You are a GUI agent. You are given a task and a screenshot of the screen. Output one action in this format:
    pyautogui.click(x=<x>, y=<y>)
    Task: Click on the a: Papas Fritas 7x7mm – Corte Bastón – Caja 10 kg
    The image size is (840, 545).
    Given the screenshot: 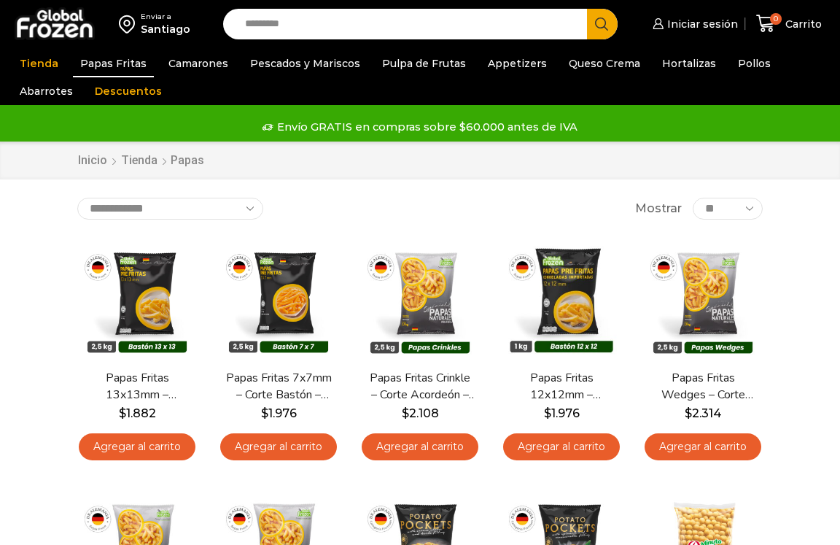 What is the action you would take?
    pyautogui.click(x=279, y=387)
    